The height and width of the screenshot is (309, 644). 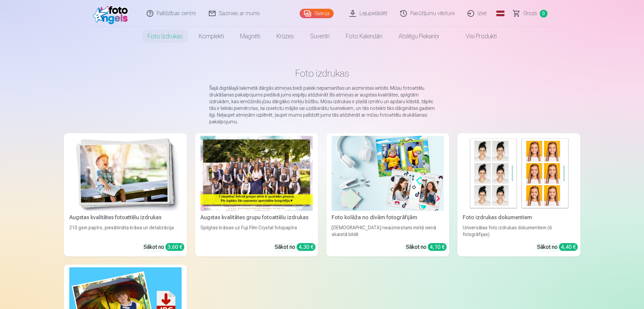 I want to click on div: Universālas foto izdrukas dokumentiem (6 fotogrāfijas), so click(x=519, y=231).